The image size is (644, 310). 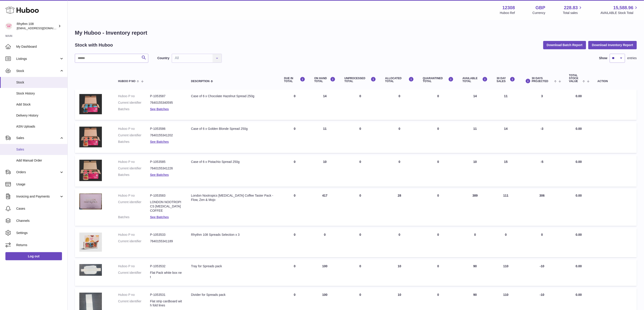 I want to click on span: Orders, so click(x=38, y=172).